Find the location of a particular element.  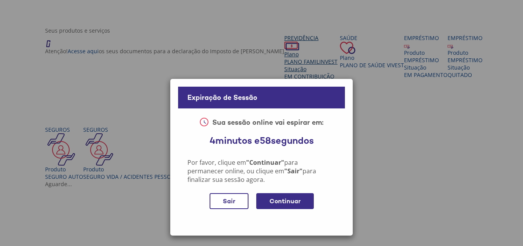

a: Continuar is located at coordinates (285, 201).